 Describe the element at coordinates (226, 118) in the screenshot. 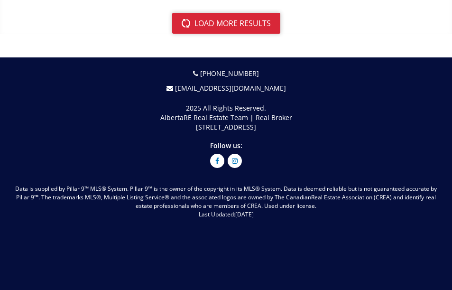

I see `p: 2025 All Rights Reserved. AlbertaRE Real Estate Team | Real Broker` at that location.